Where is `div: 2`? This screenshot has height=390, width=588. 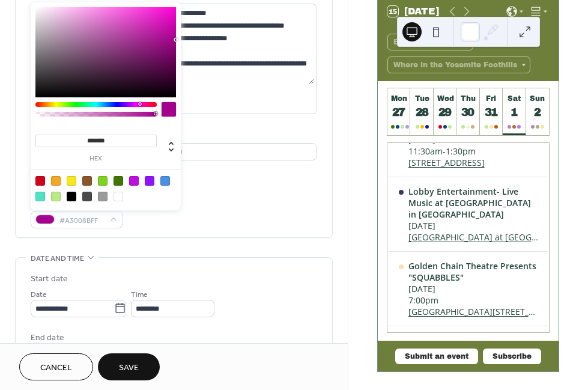 div: 2 is located at coordinates (538, 112).